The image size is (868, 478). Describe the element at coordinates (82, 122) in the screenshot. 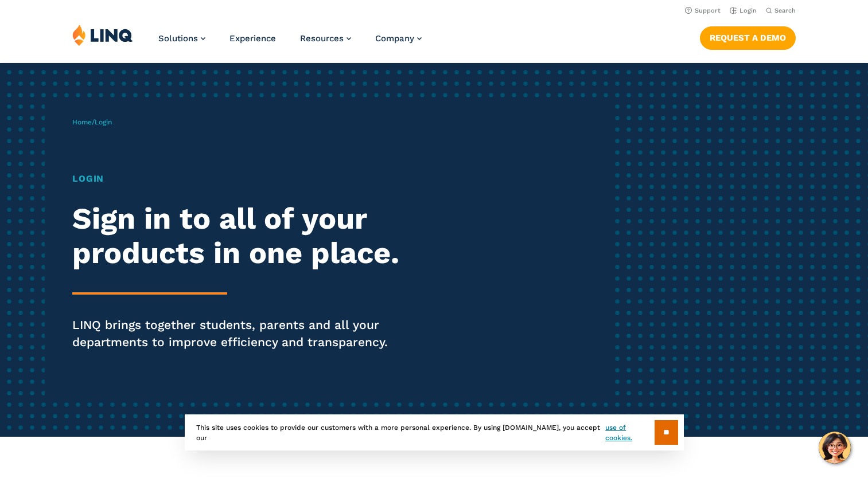

I see `a: Home` at that location.